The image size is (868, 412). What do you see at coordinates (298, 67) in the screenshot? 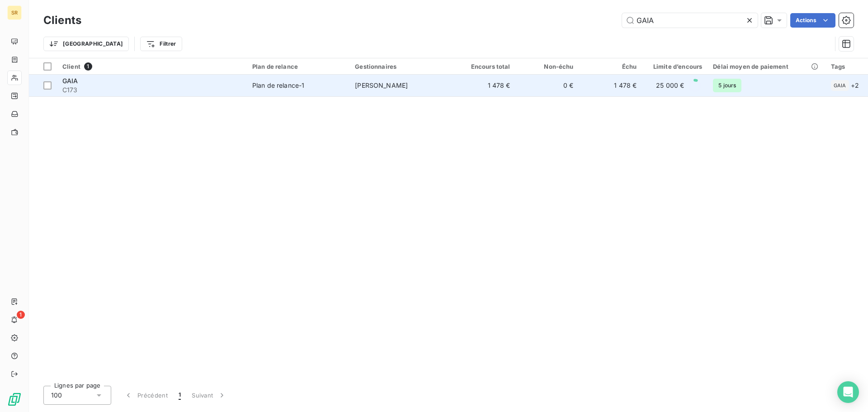
I see `div: Plan de relance` at bounding box center [298, 67].